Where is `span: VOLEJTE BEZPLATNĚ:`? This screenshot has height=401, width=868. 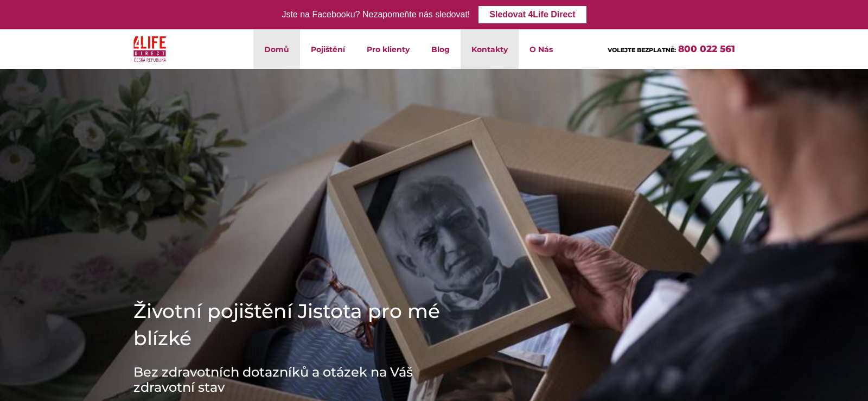
span: VOLEJTE BEZPLATNĚ: is located at coordinates (642, 50).